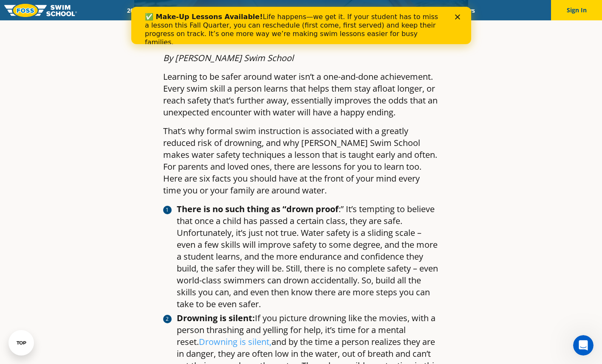  Describe the element at coordinates (308, 257) in the screenshot. I see `li: :” It’s tempting to believe that once a child has passed a certain class, they are safe. Unfortun...` at that location.